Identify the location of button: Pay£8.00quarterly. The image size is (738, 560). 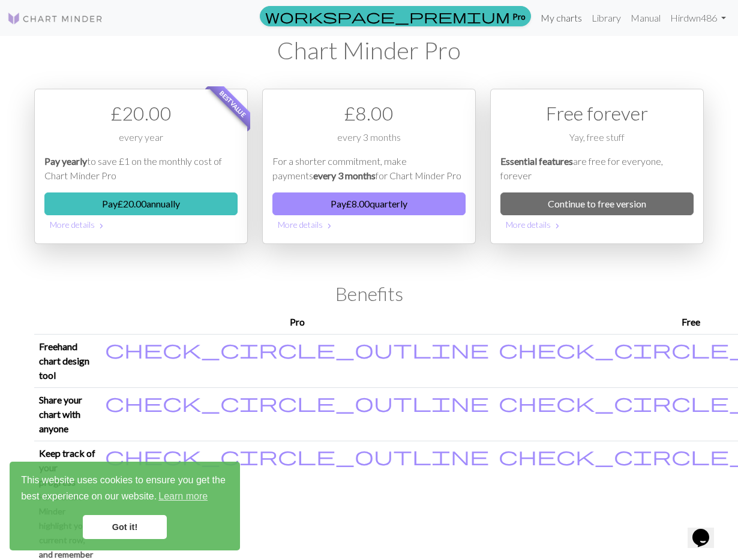
(369, 204).